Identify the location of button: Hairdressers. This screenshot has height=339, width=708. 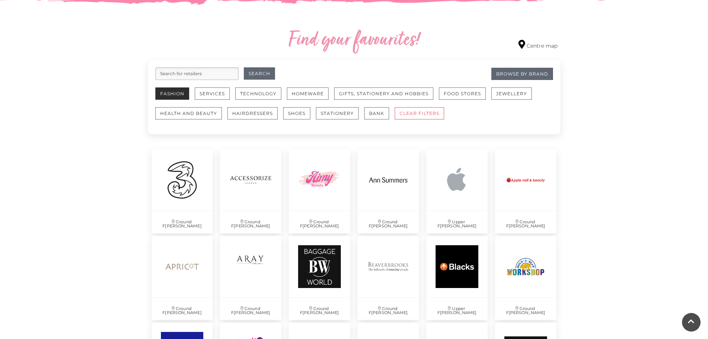
(252, 113).